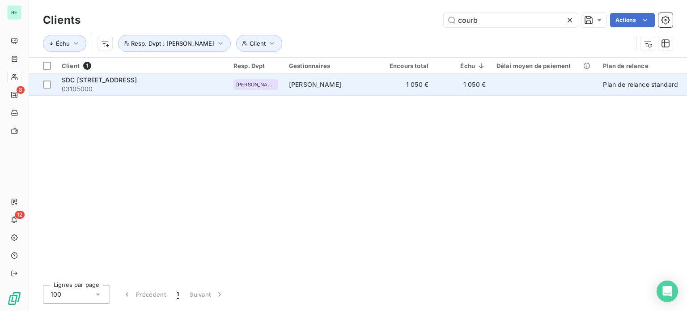 The height and width of the screenshot is (311, 687). What do you see at coordinates (511, 20) in the screenshot?
I see `input: Rechercher` at bounding box center [511, 20].